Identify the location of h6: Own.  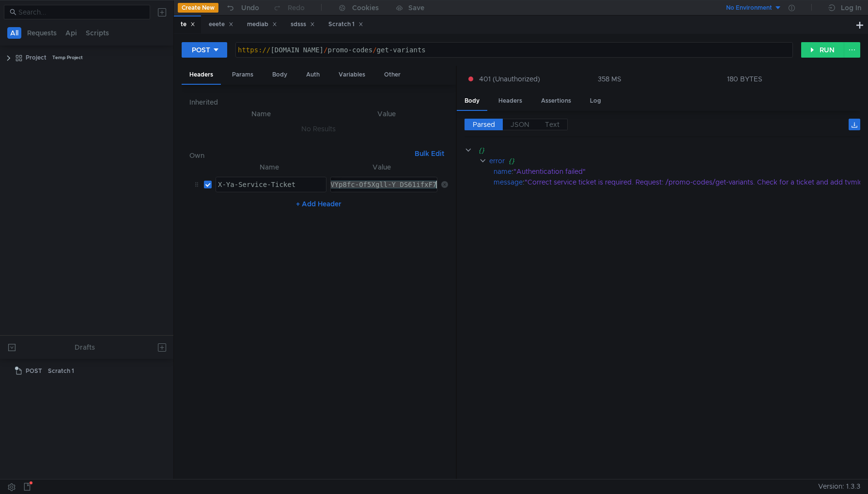
(300, 156).